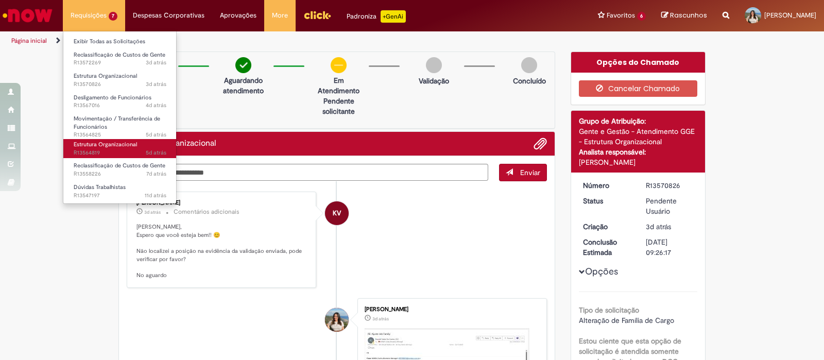 This screenshot has width=824, height=360. Describe the element at coordinates (156, 174) in the screenshot. I see `span: 7d atrás` at that location.